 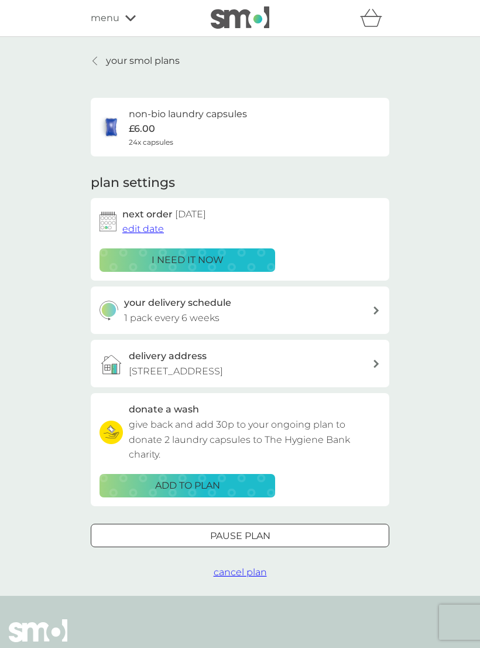 What do you see at coordinates (240, 536) in the screenshot?
I see `button: Pause plan` at bounding box center [240, 536].